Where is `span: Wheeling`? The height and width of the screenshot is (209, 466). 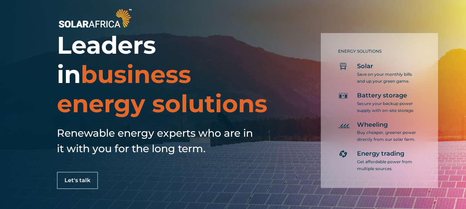
span: Wheeling is located at coordinates (372, 125).